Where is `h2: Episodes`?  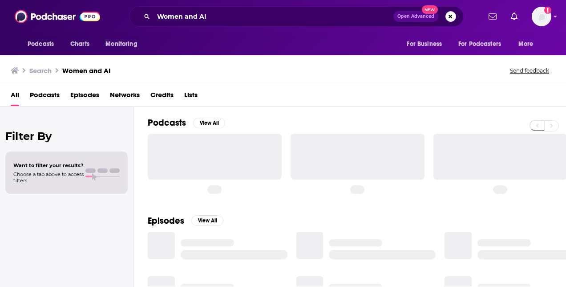 h2: Episodes is located at coordinates (166, 220).